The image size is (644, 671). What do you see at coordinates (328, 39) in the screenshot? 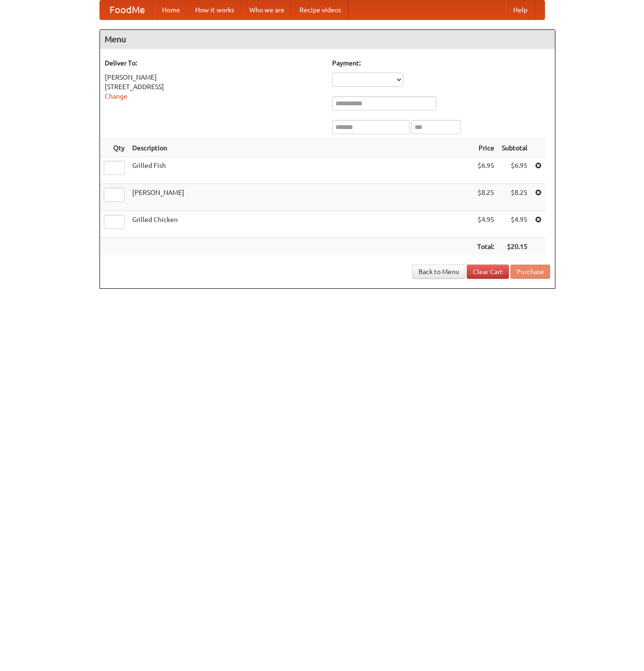
I see `h4: Menu` at bounding box center [328, 39].